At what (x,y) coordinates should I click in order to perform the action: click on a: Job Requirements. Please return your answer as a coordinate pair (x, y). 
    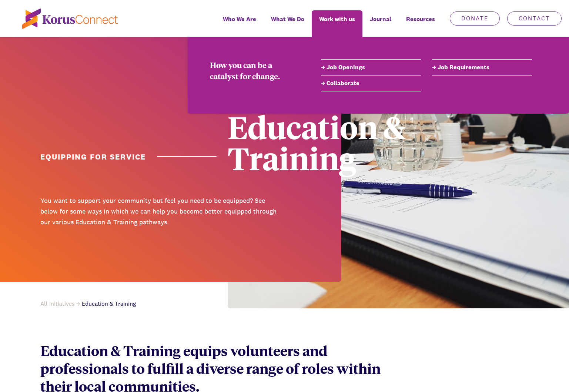
    Looking at the image, I should click on (482, 67).